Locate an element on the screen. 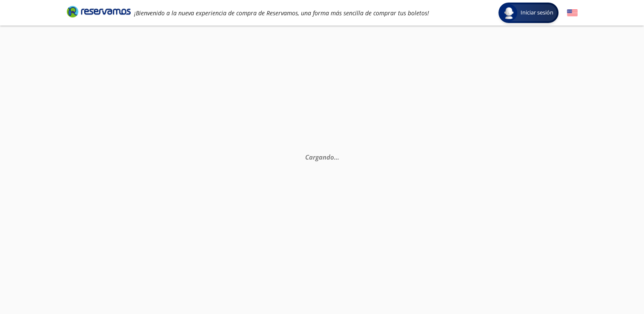 The width and height of the screenshot is (644, 314). a: Brand Logo is located at coordinates (99, 13).